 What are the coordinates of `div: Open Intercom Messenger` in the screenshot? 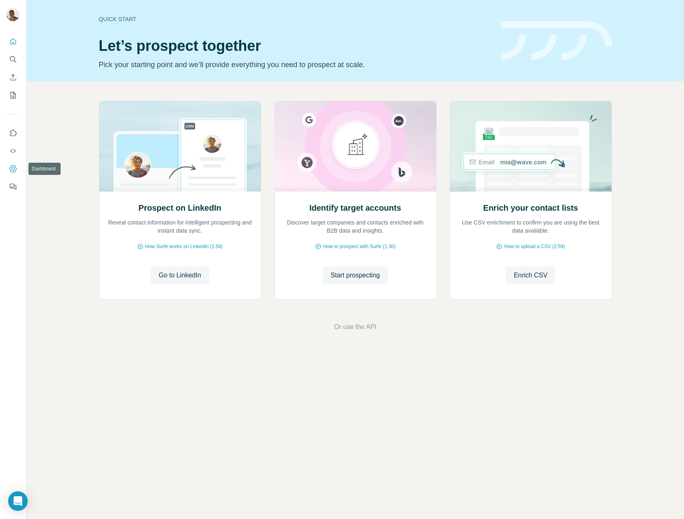 It's located at (18, 501).